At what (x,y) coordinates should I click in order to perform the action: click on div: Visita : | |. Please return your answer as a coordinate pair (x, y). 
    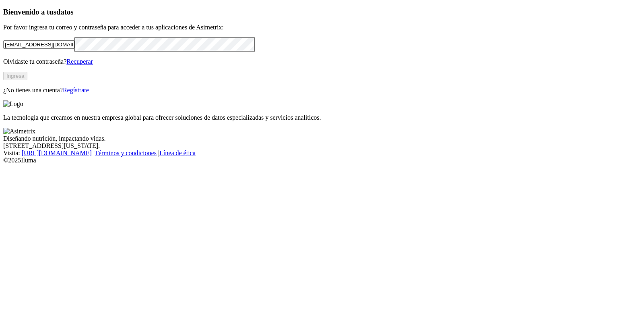
    Looking at the image, I should click on (322, 153).